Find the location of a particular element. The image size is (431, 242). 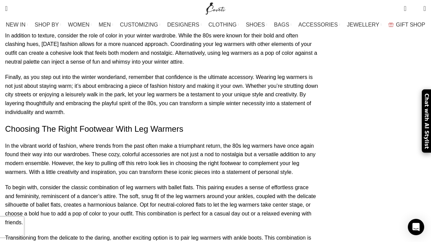

h2: Choosing The Right Footwear With Leg Warmers is located at coordinates (162, 129).